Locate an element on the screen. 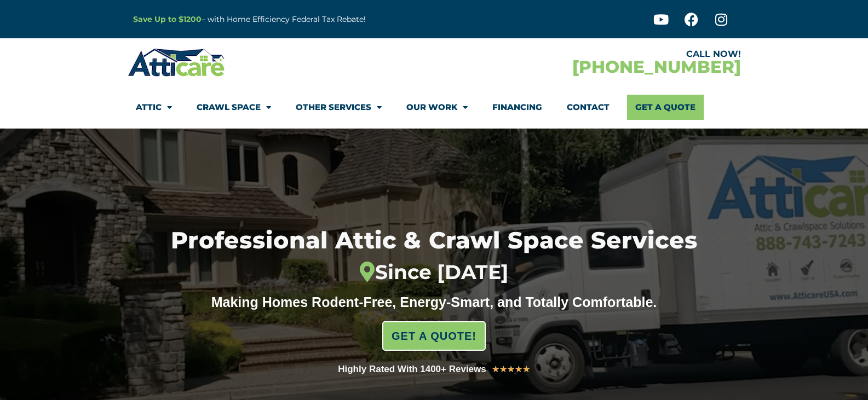 The image size is (868, 400). a: Financing is located at coordinates (517, 108).